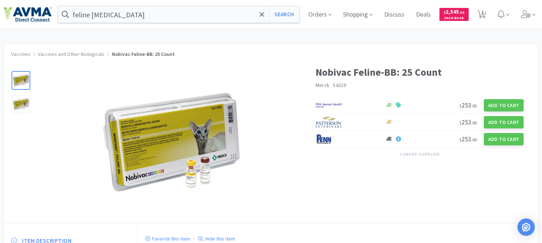 This screenshot has width=542, height=243. What do you see at coordinates (170, 144) in the screenshot?
I see `img: 59a35de7af7c4ab28cea1ec85f4780cb_398726.jpg` at bounding box center [170, 144].